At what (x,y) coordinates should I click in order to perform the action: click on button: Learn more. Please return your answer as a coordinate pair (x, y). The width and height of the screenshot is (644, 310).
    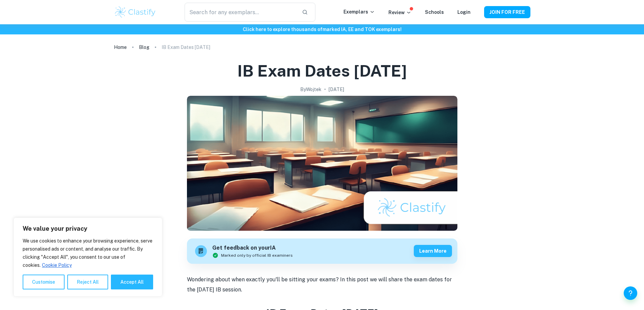
    Looking at the image, I should click on (433, 251).